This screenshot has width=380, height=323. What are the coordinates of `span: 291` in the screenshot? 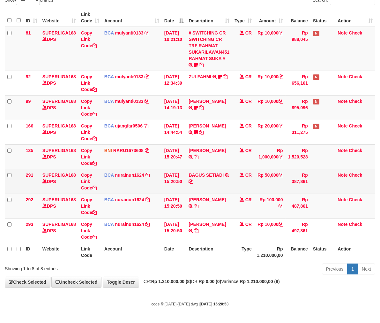 It's located at (29, 175).